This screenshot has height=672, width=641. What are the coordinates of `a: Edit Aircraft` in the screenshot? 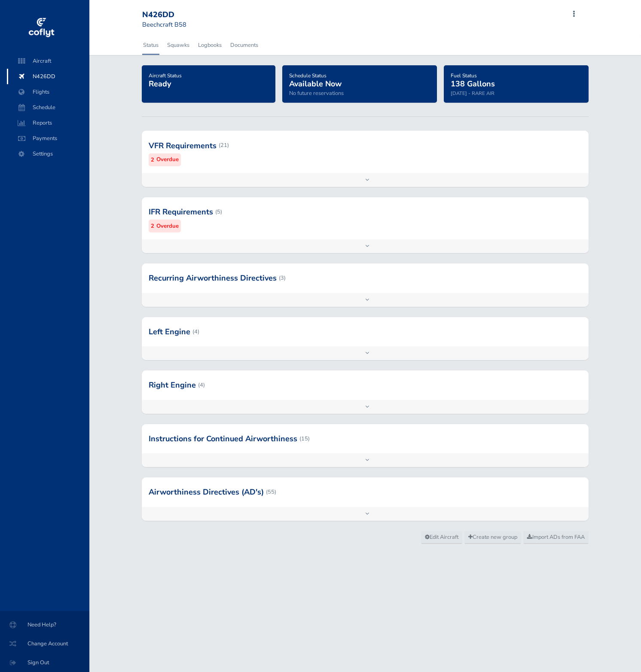 It's located at (441, 538).